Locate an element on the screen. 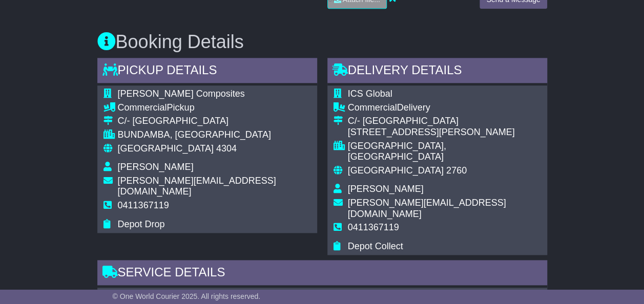 This screenshot has width=644, height=304. div: Service Details is located at coordinates (322, 274).